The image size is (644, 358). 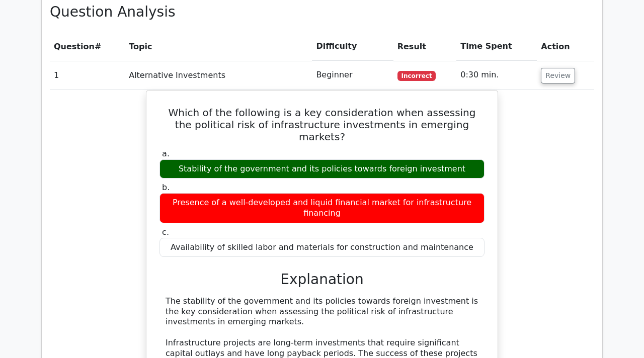 I want to click on div: Availability of skilled labor and materials for construction and maintenance, so click(x=322, y=248).